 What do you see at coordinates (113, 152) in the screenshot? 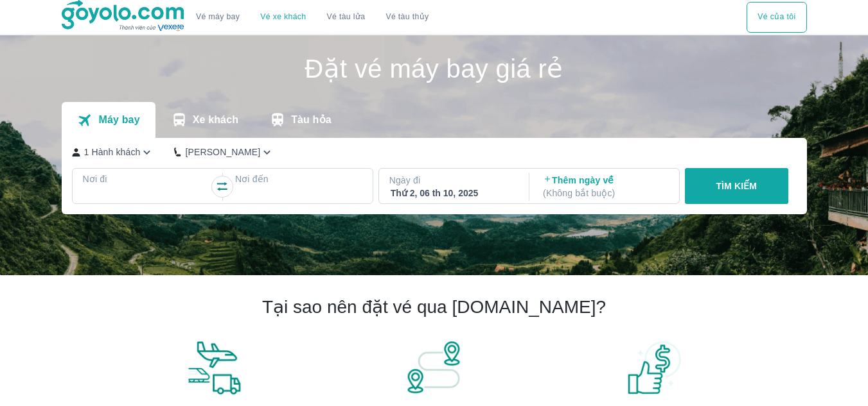
I see `button: 1 Hành khách` at bounding box center [113, 152].